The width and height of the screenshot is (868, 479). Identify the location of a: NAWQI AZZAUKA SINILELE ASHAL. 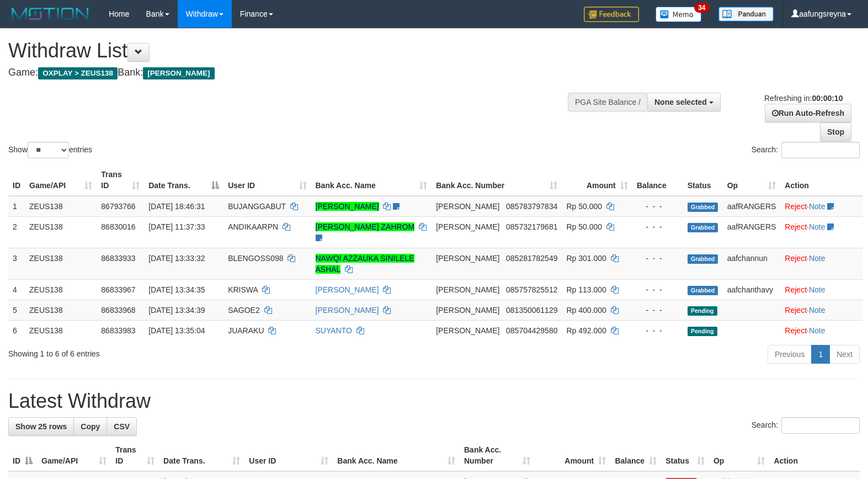
(364, 264).